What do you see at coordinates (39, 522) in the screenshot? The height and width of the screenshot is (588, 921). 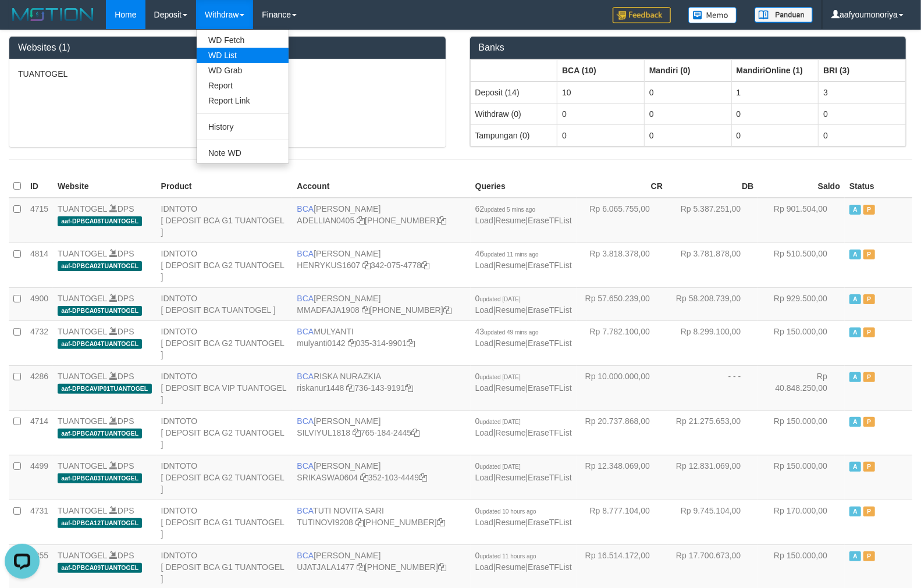 I see `td: 4731` at bounding box center [39, 522].